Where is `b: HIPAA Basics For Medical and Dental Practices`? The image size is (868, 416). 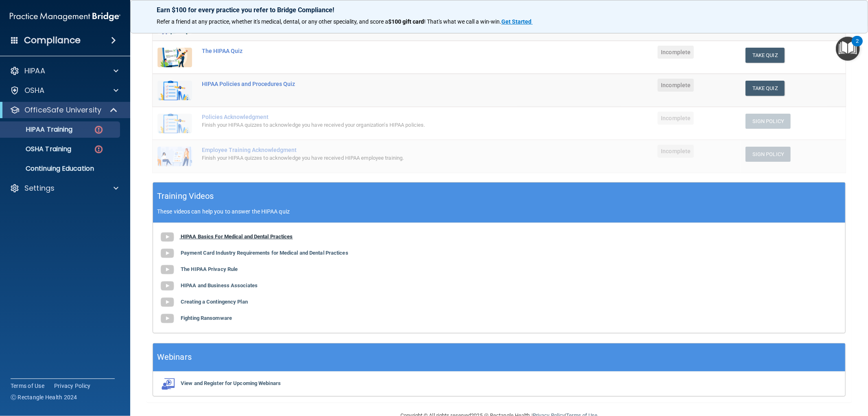
b: HIPAA Basics For Medical and Dental Practices is located at coordinates (237, 236).